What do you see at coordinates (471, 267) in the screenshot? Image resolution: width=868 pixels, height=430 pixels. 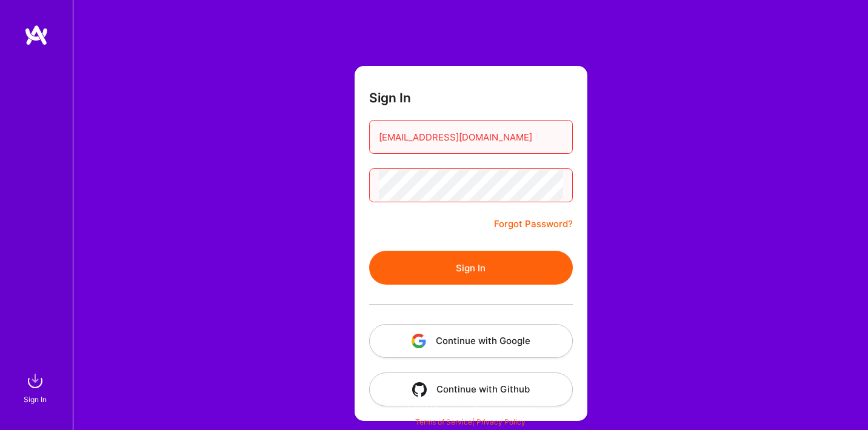 I see `button: Sign In` at bounding box center [471, 267].